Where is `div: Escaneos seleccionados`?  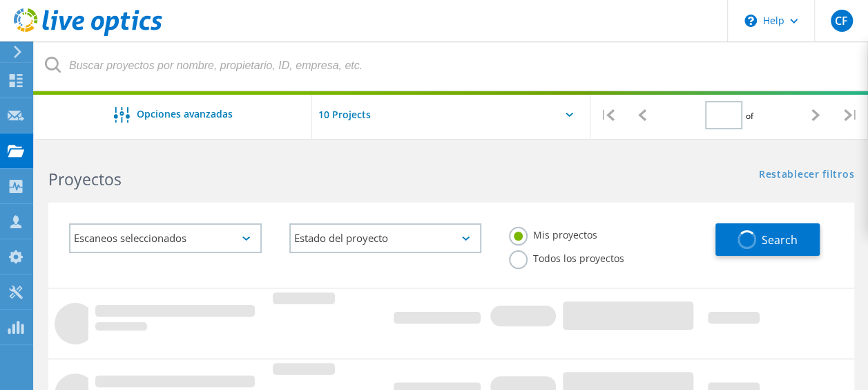 div: Escaneos seleccionados is located at coordinates (165, 238).